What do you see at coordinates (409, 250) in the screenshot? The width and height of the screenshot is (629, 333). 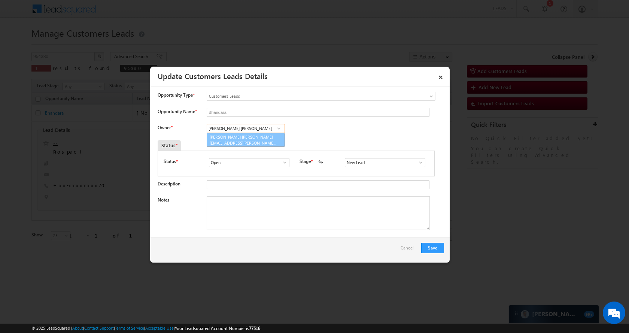 I see `a: Cancel` at bounding box center [409, 250].